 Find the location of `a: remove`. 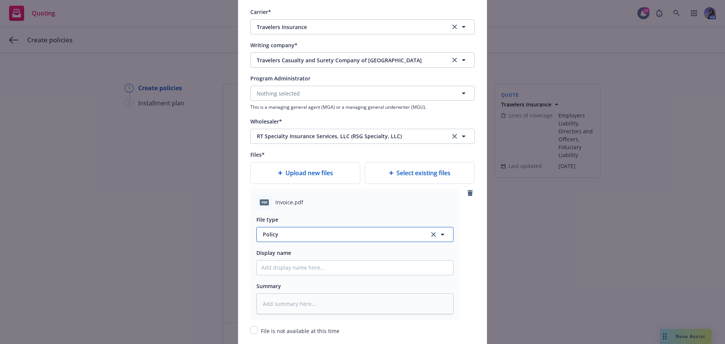

a: remove is located at coordinates (470, 193).